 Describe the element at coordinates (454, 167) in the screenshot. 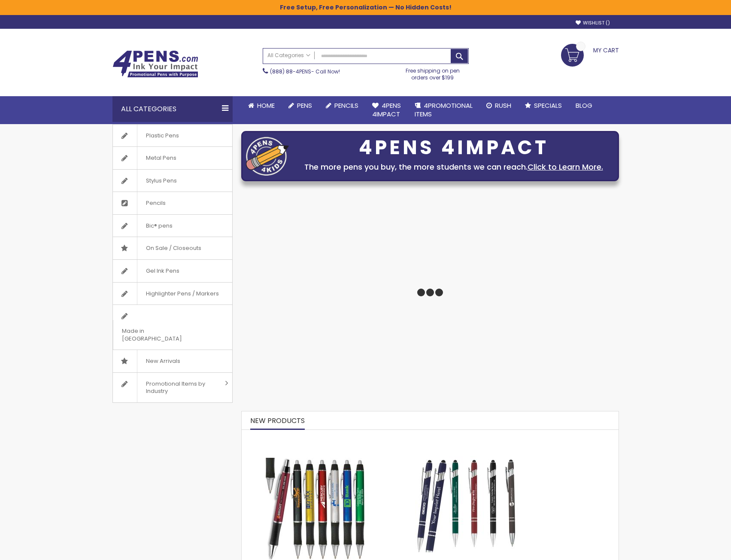

I see `div: The more pens you buy, the more students we can reach.` at that location.